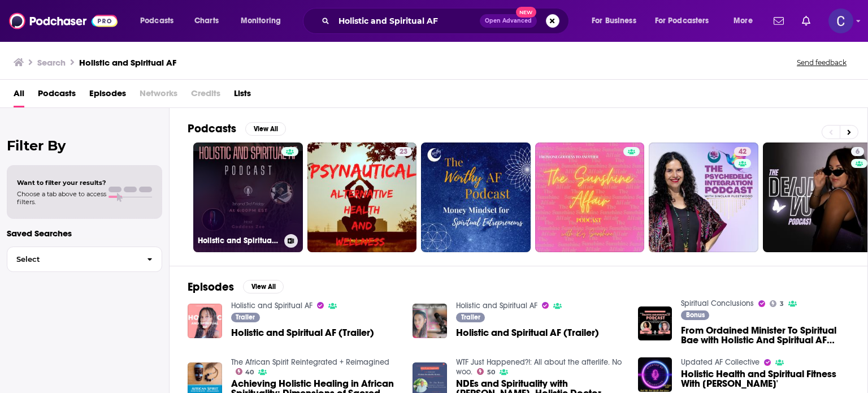 The width and height of the screenshot is (868, 393). Describe the element at coordinates (538, 367) in the screenshot. I see `a: WTF Just Happened?!: All about the afterlife. No woo.` at that location.